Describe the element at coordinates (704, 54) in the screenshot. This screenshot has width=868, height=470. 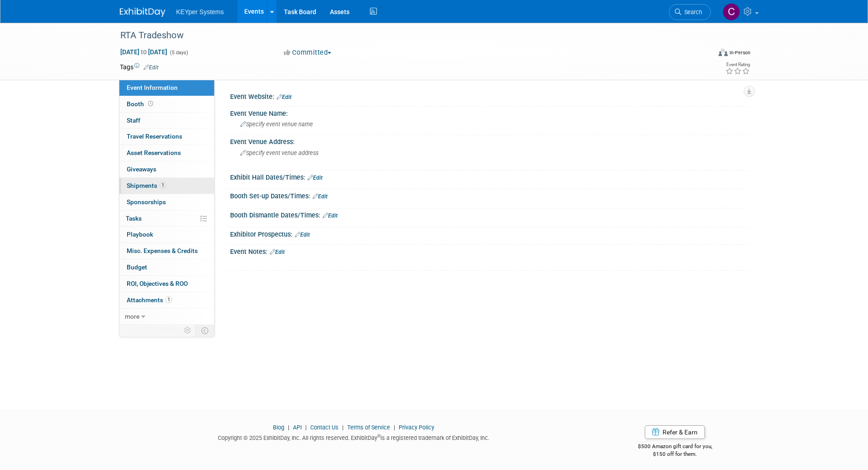
I see `div: Event Format` at that location.